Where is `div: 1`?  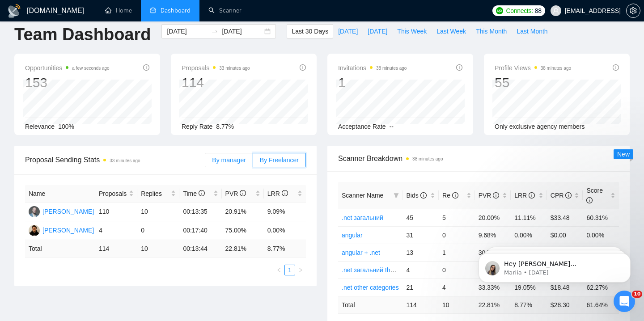
div: 1 is located at coordinates (372, 83).